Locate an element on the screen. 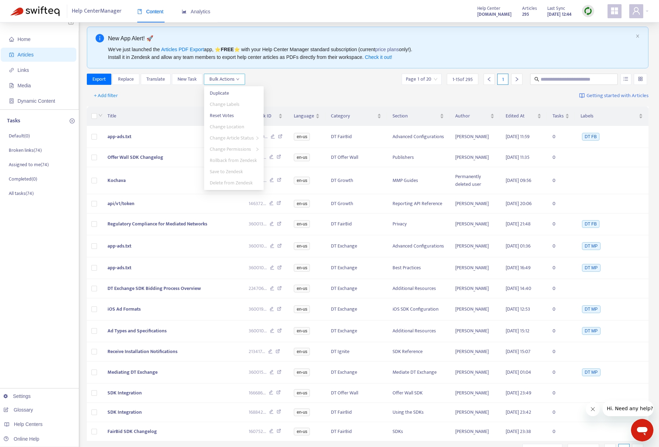  span: Duplicate is located at coordinates (219, 93).